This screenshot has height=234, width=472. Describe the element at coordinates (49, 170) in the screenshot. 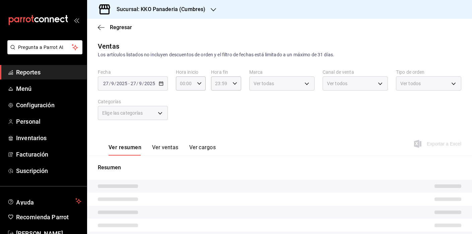

I see `span: Suscripción` at that location.